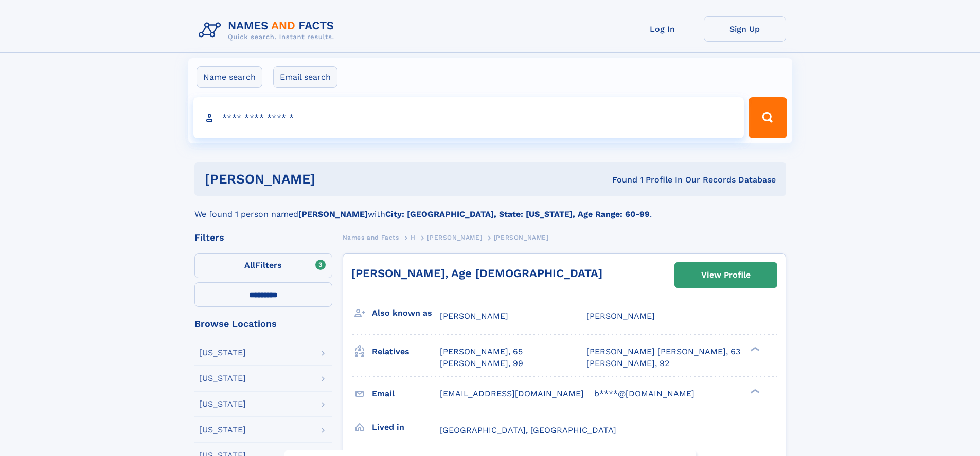 This screenshot has height=456, width=980. I want to click on h3: Also known as, so click(406, 313).